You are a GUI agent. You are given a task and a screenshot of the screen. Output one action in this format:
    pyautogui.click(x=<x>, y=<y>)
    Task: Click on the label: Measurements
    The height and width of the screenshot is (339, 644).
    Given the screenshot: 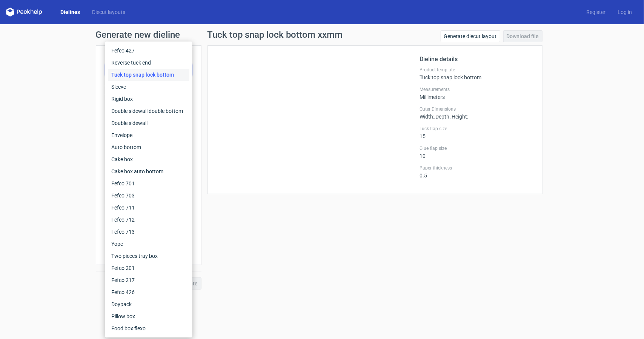 What is the action you would take?
    pyautogui.click(x=477, y=89)
    